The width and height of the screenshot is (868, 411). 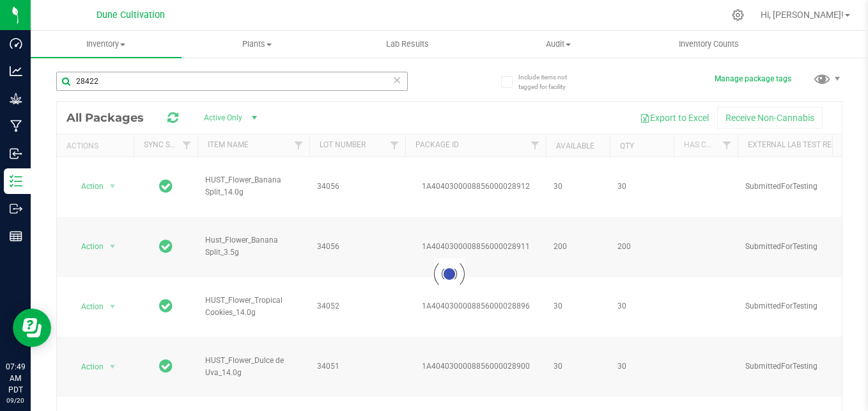 I want to click on span: Dune Cultivation, so click(x=131, y=15).